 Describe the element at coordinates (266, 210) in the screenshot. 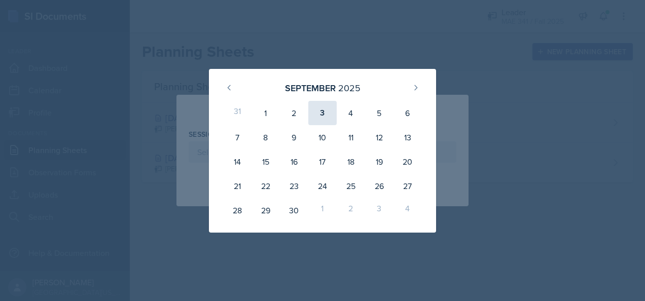

I see `div: 29` at that location.